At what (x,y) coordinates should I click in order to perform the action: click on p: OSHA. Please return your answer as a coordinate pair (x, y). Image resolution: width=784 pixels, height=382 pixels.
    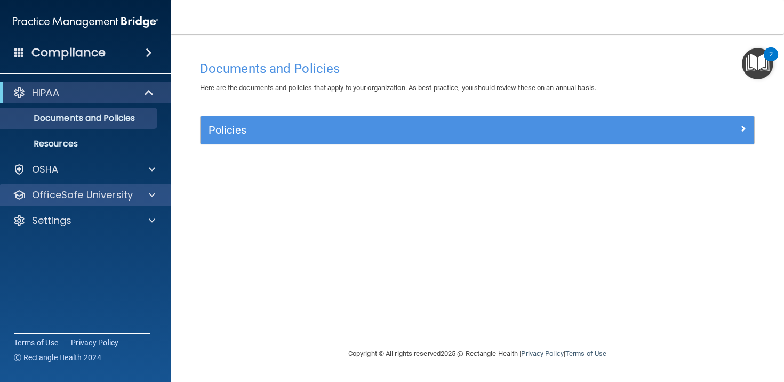
    Looking at the image, I should click on (45, 170).